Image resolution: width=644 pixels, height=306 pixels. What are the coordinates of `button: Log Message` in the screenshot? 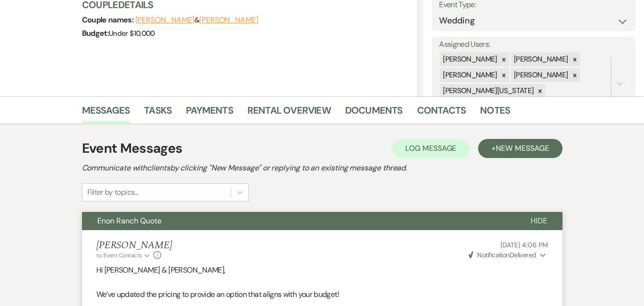 It's located at (430, 148).